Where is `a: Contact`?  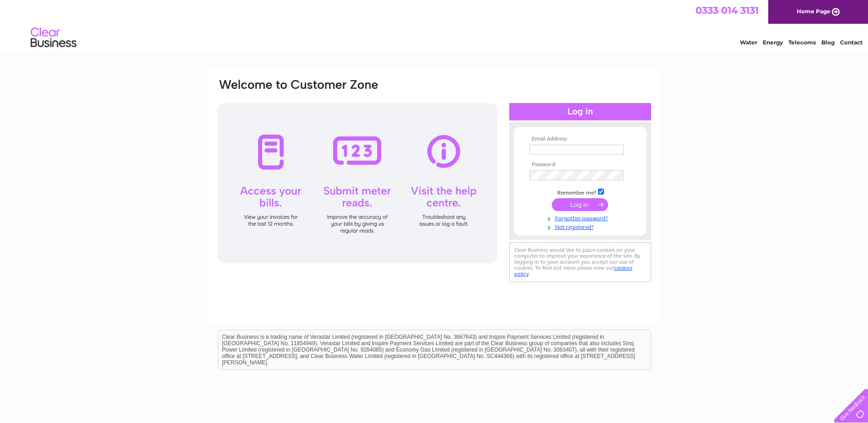 a: Contact is located at coordinates (851, 42).